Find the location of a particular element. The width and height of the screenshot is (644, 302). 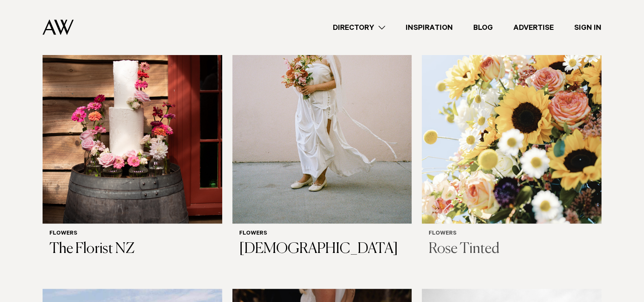

a: Blog is located at coordinates (483, 27).